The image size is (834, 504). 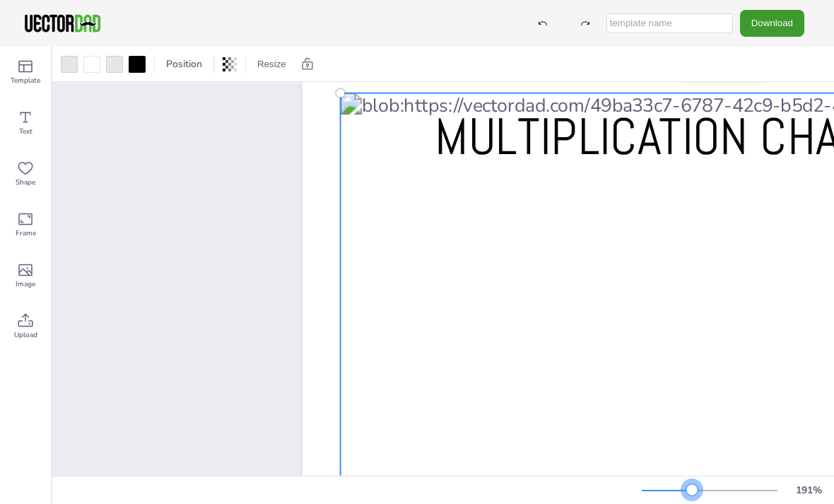 I want to click on span: Position, so click(x=184, y=63).